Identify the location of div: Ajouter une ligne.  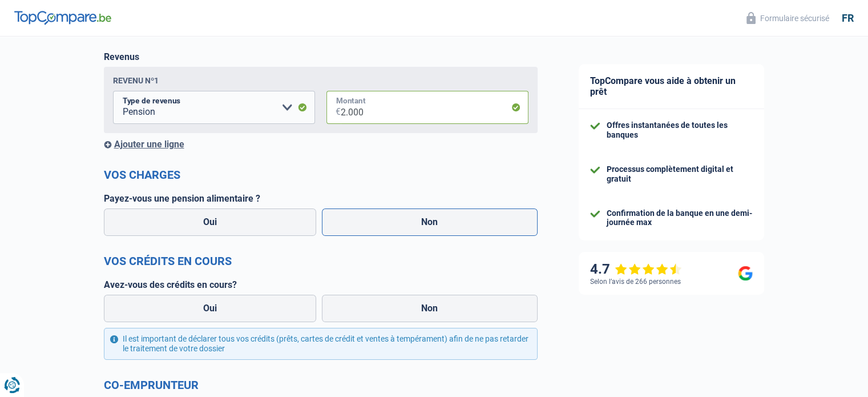
(321, 144).